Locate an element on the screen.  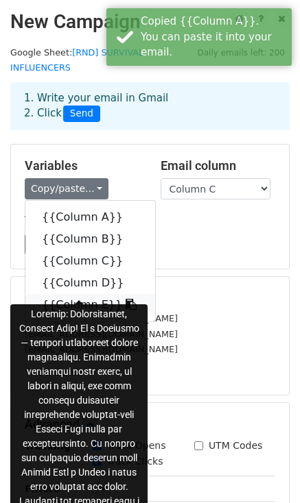
label: Track Opens is located at coordinates (136, 446).